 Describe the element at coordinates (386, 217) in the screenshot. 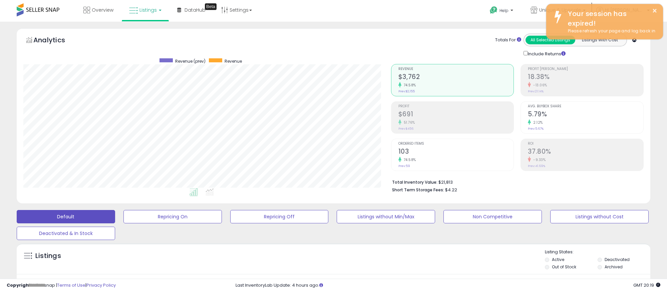

I see `button: Listings without Min/Max` at that location.